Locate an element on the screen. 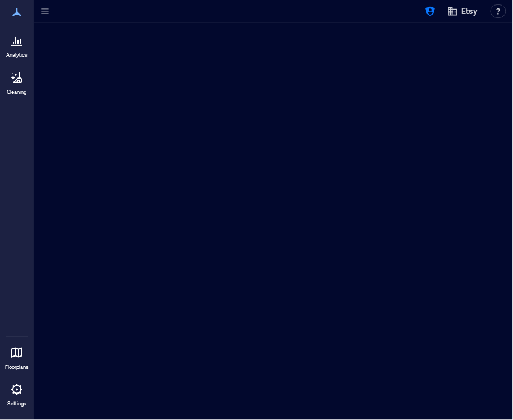 This screenshot has height=420, width=513. p: Analytics is located at coordinates (17, 55).